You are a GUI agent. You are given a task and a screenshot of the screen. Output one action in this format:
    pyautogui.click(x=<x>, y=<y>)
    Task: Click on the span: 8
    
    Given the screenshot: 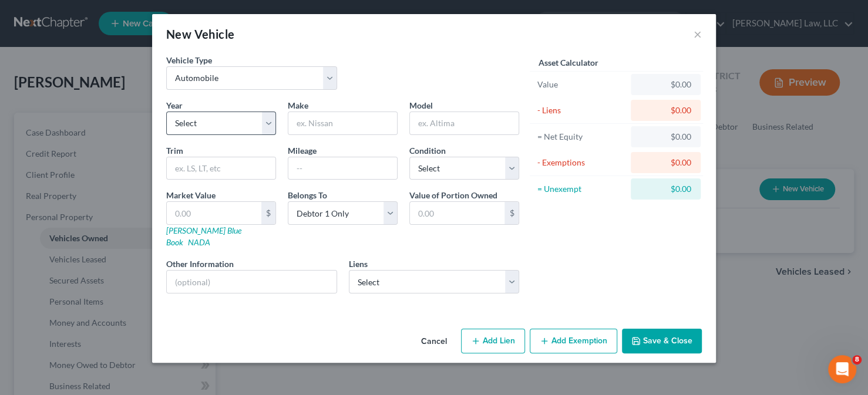 What is the action you would take?
    pyautogui.click(x=857, y=360)
    